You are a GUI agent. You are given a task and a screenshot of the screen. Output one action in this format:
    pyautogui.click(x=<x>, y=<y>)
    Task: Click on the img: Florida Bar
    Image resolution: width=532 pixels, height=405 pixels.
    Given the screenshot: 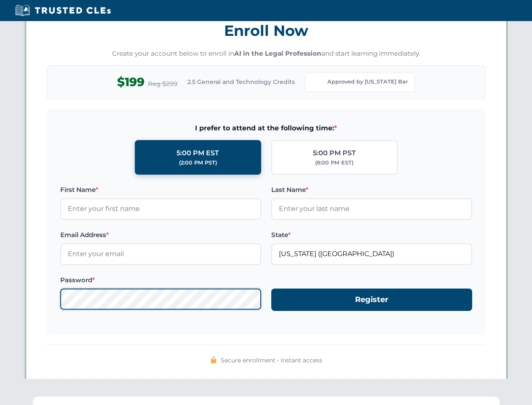 What is the action you would take?
    pyautogui.click(x=318, y=82)
    